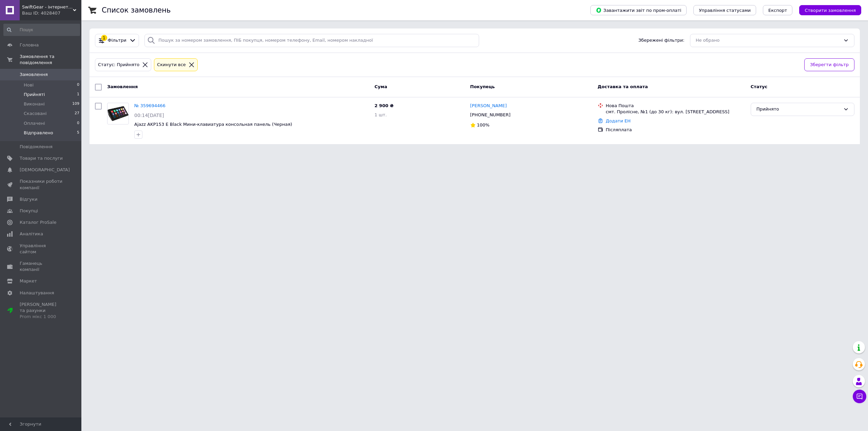 The height and width of the screenshot is (431, 868). I want to click on input: Пошук, so click(41, 30).